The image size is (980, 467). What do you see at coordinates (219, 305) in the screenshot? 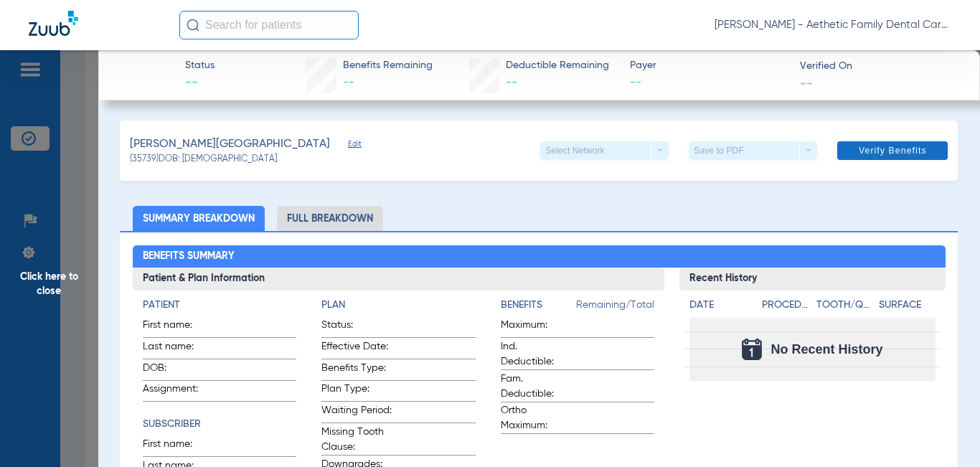
I see `h4: Patient` at bounding box center [219, 305].